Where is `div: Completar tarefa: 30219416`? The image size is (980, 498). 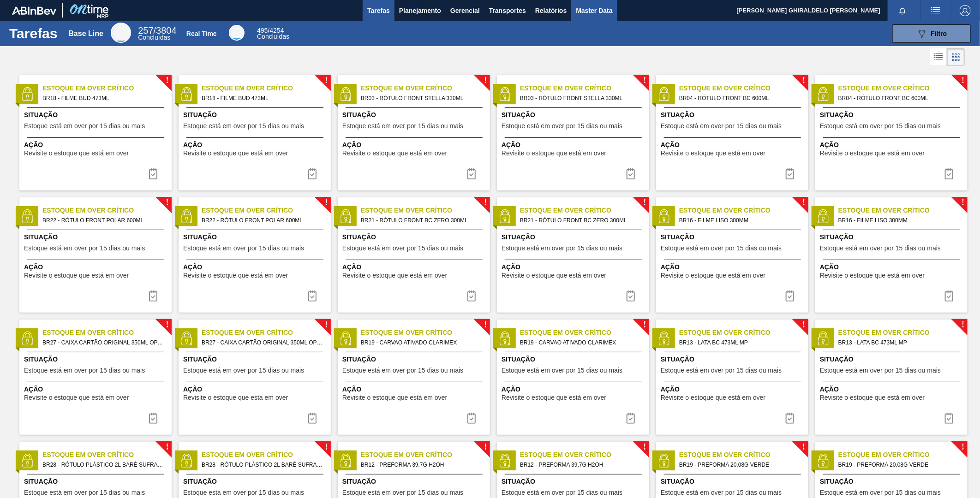 div: Completar tarefa: 30219416 is located at coordinates (631, 418).